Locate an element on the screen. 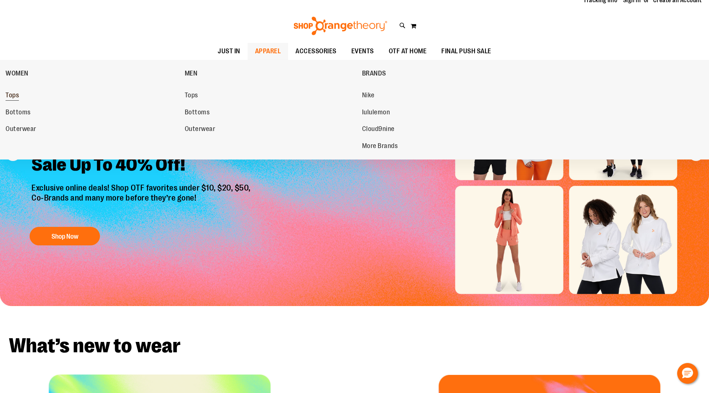 This screenshot has height=393, width=709. span: ACCESSORIES is located at coordinates (316, 51).